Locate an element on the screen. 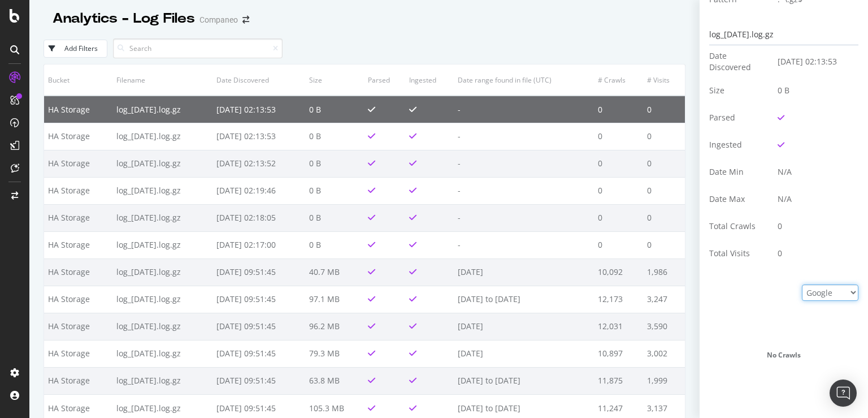 The height and width of the screenshot is (418, 868). th: # Visits is located at coordinates (664, 80).